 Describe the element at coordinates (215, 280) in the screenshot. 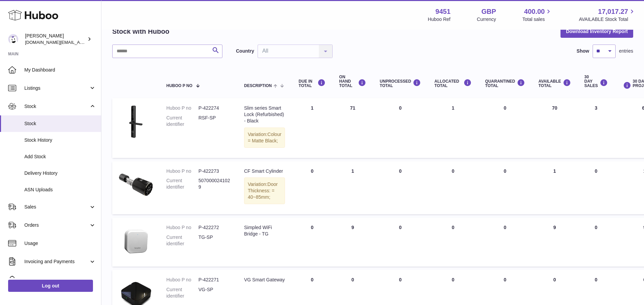

I see `dd: P-422271` at that location.